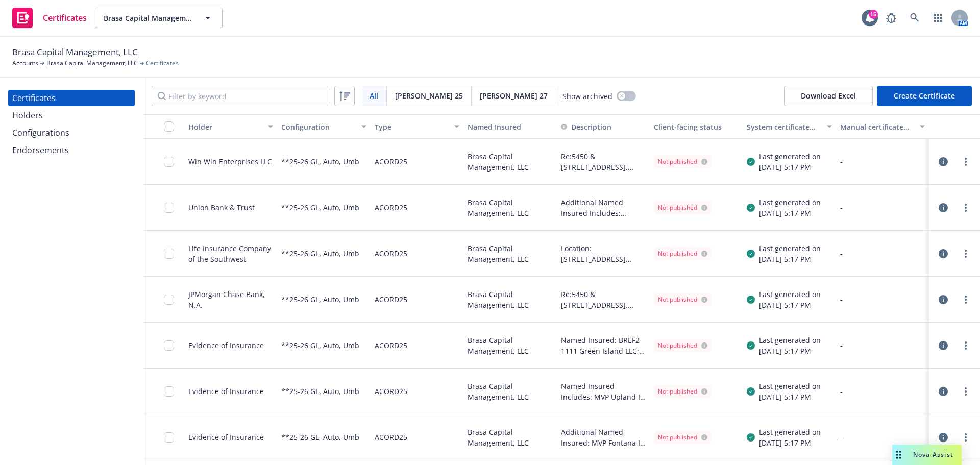  Describe the element at coordinates (71, 133) in the screenshot. I see `a: Configurations` at that location.